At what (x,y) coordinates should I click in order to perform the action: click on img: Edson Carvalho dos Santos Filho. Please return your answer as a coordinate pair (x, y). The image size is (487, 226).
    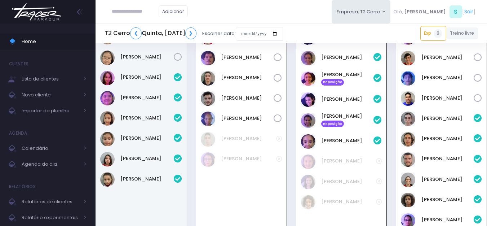
    Looking at the image, I should click on (408, 159).